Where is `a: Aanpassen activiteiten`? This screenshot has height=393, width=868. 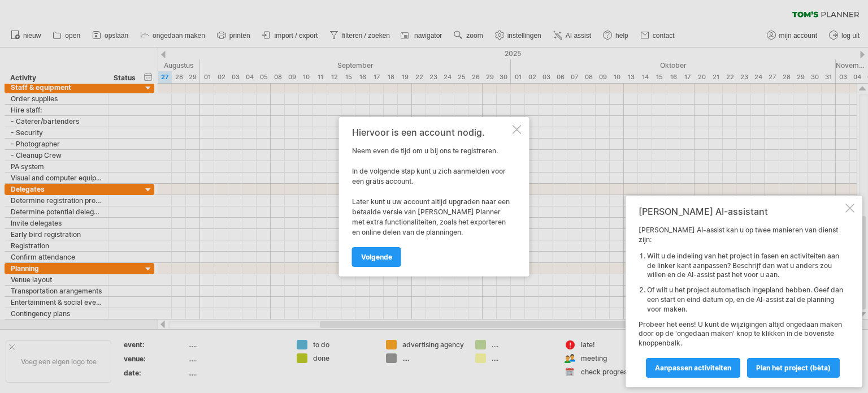 a: Aanpassen activiteiten is located at coordinates (692, 367).